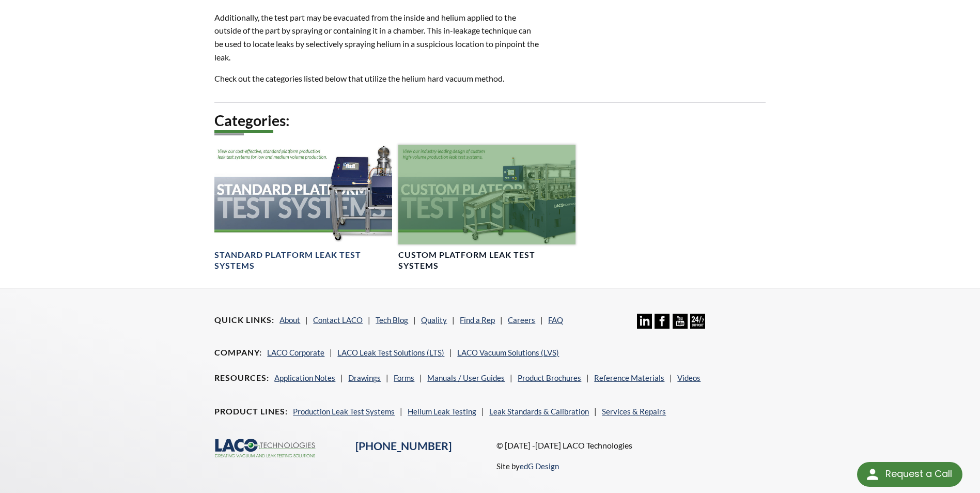 The width and height of the screenshot is (980, 493). I want to click on a: Contact LACO, so click(338, 319).